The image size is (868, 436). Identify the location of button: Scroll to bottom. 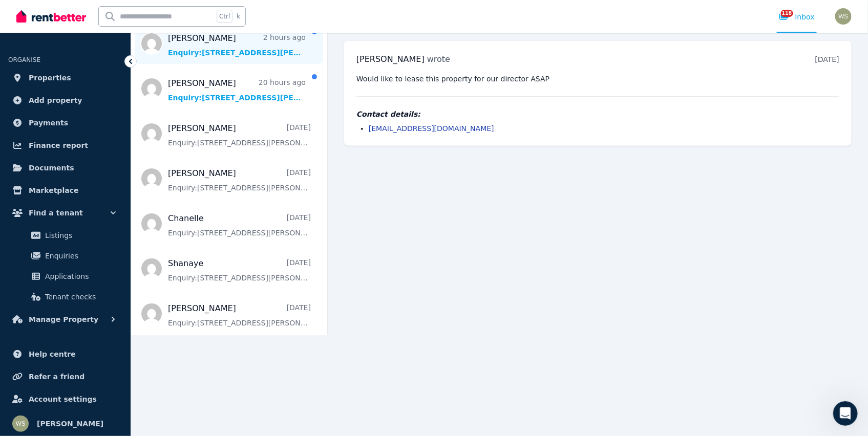
(102, 298).